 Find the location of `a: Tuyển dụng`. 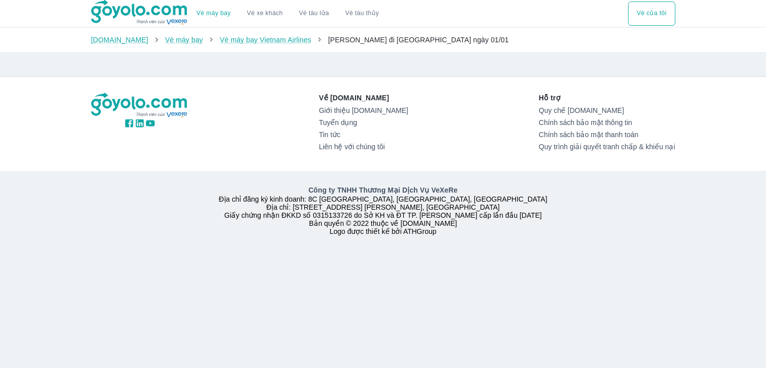

a: Tuyển dụng is located at coordinates (363, 122).